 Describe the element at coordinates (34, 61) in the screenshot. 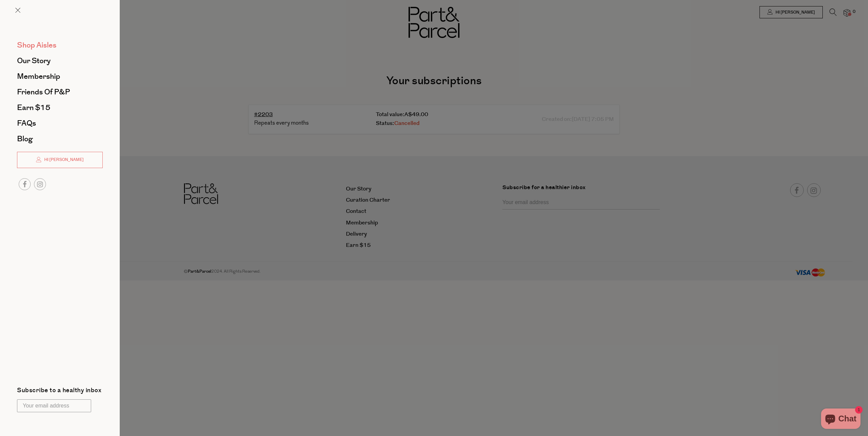

I see `span: Our Story` at that location.